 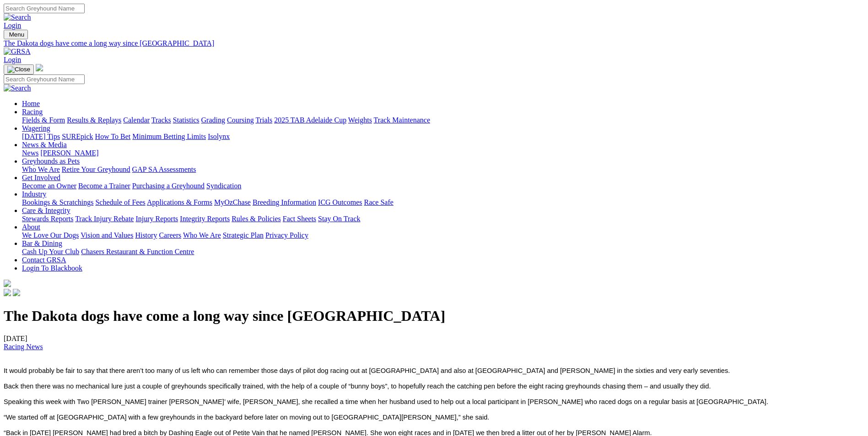 I want to click on a: We Love Our Dogs, so click(x=51, y=235).